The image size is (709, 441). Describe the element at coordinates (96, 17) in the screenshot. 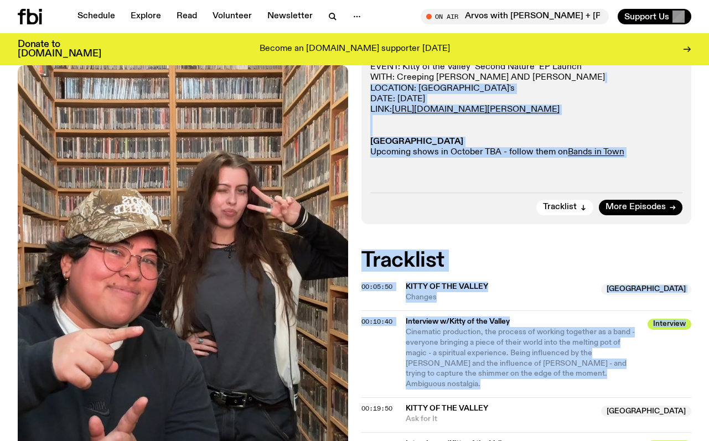

I see `a: Schedule` at that location.